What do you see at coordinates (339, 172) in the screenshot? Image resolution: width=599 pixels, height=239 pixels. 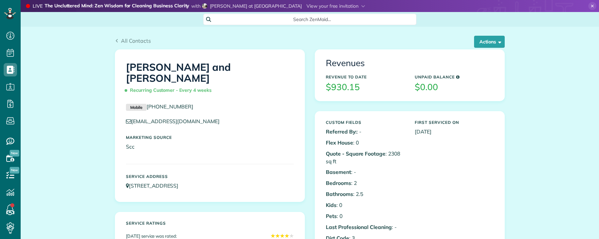 I see `b: Basement` at bounding box center [339, 172].